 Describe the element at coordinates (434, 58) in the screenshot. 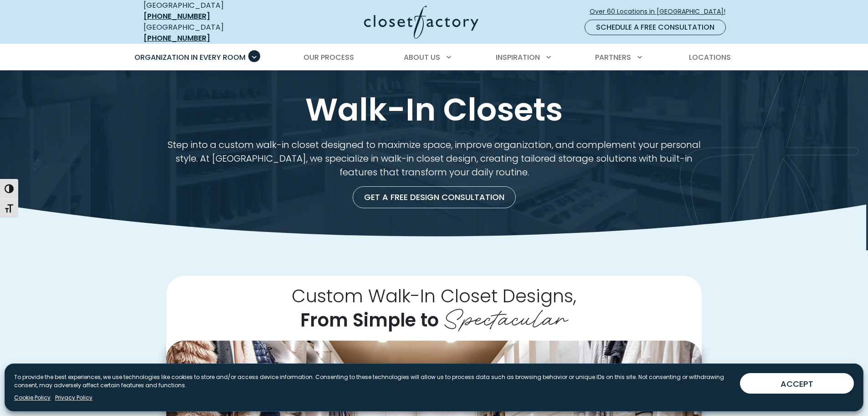

I see `nav: Primary Menu` at that location.